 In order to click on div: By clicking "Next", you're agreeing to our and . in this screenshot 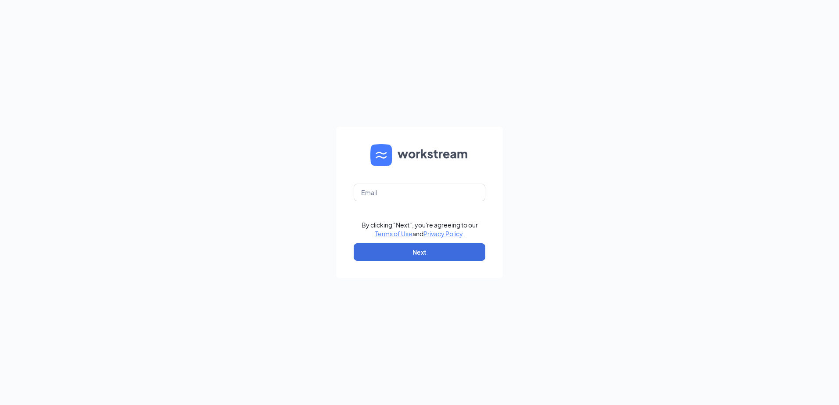, I will do `click(419, 229)`.